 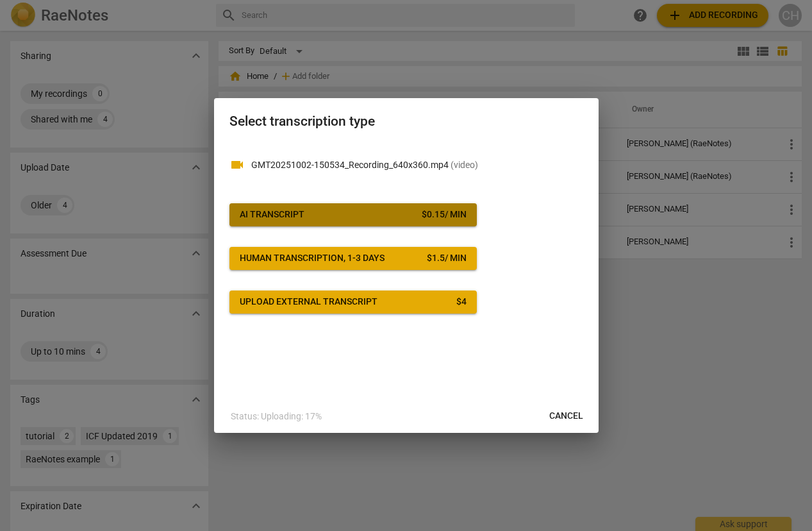 I want to click on button: Upload external transcript$4, so click(x=353, y=302).